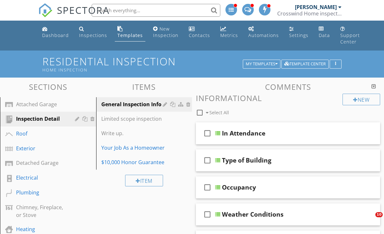 Image resolution: width=384 pixels, height=234 pixels. What do you see at coordinates (133, 148) in the screenshot?
I see `div: Your Job As a Homeowner` at bounding box center [133, 148].